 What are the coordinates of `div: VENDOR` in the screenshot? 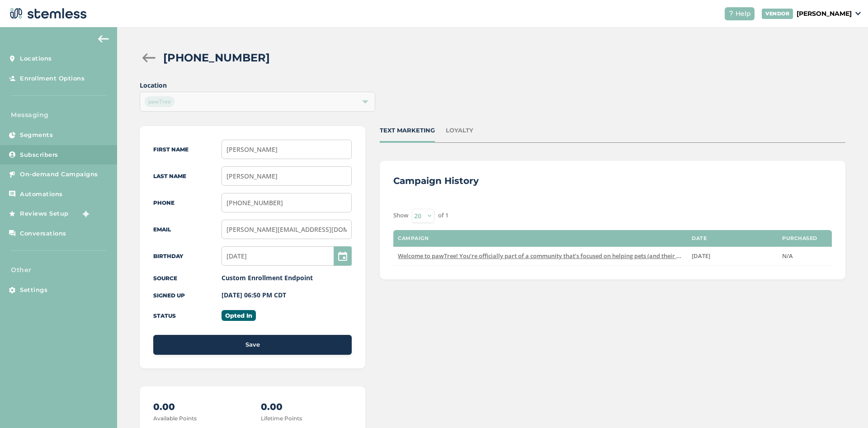 It's located at (777, 14).